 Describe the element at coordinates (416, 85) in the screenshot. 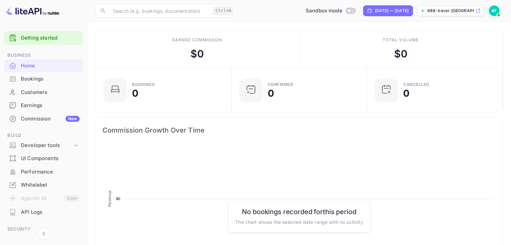

I see `div: CANCELLED` at that location.